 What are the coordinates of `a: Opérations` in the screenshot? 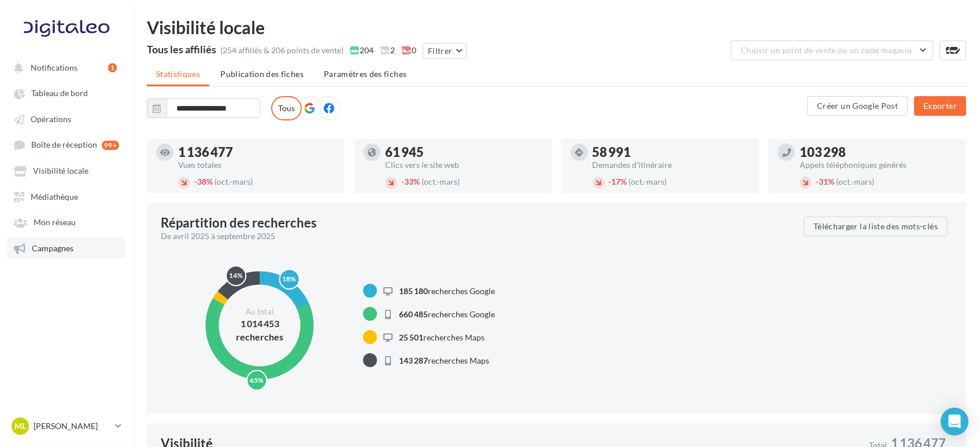 It's located at (66, 119).